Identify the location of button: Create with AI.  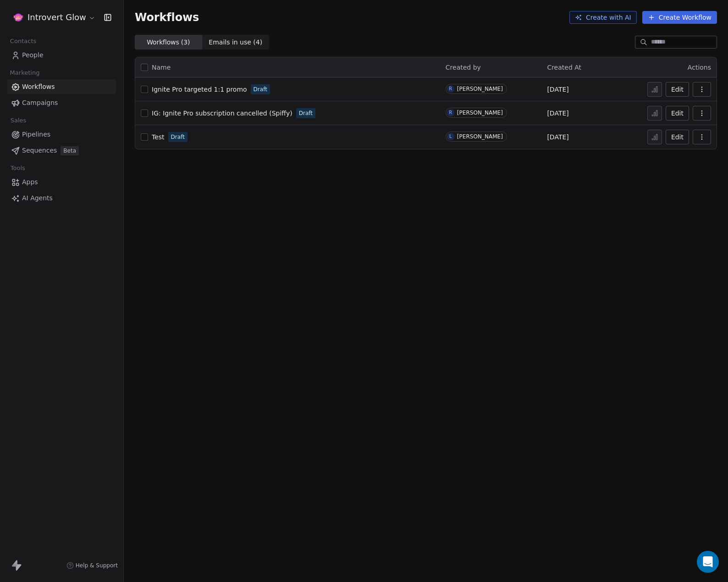
(603, 18).